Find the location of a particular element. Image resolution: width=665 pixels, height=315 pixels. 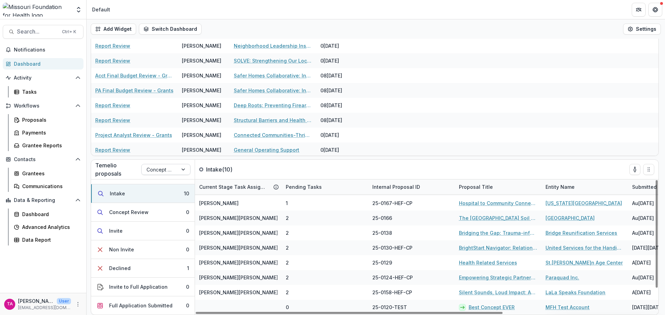

a: Health Related Services is located at coordinates (488, 263).